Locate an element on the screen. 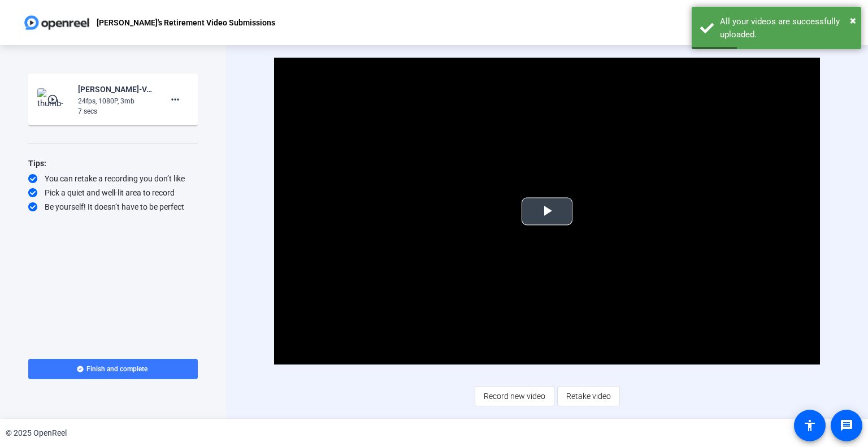 The height and width of the screenshot is (447, 868). button: Play Video is located at coordinates (547, 211).